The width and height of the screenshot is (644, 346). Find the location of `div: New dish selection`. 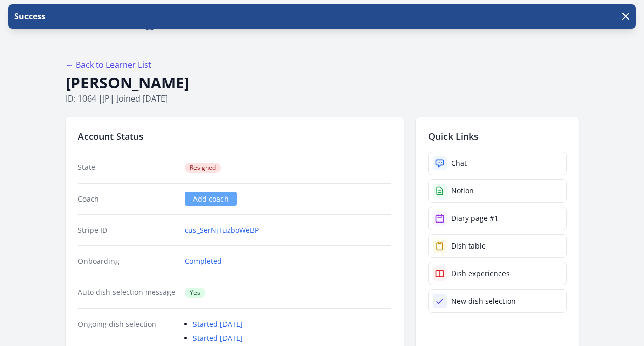

div: New dish selection is located at coordinates (484, 301).